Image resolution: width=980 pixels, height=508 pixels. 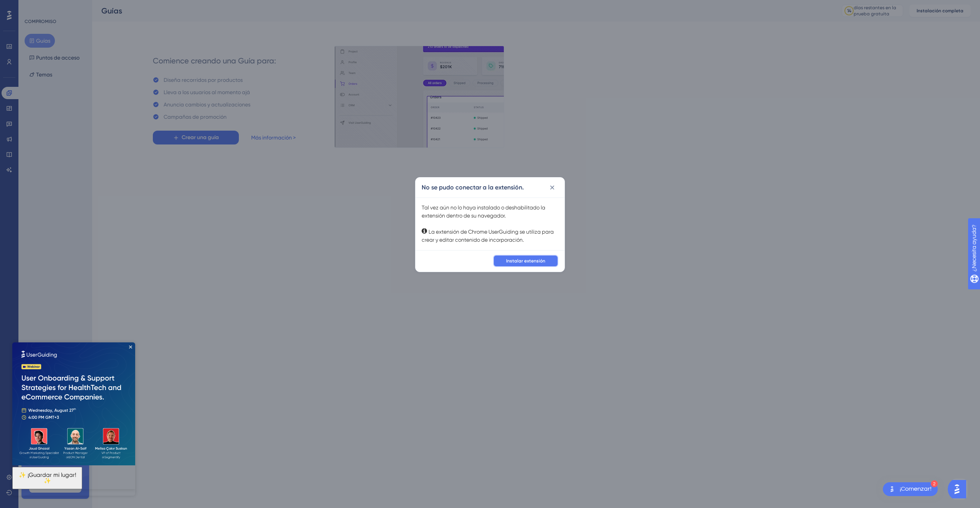 I want to click on div: ¡Comenzar!, so click(x=916, y=489).